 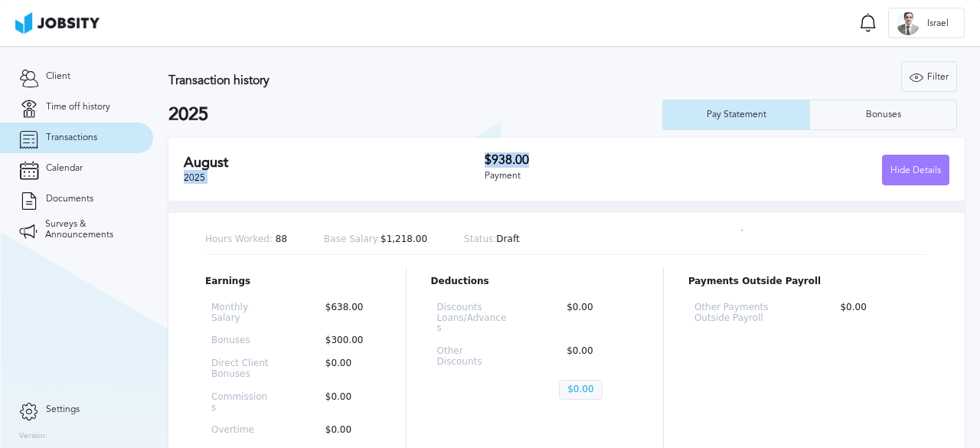 What do you see at coordinates (736, 115) in the screenshot?
I see `button: Pay Statement` at bounding box center [736, 115].